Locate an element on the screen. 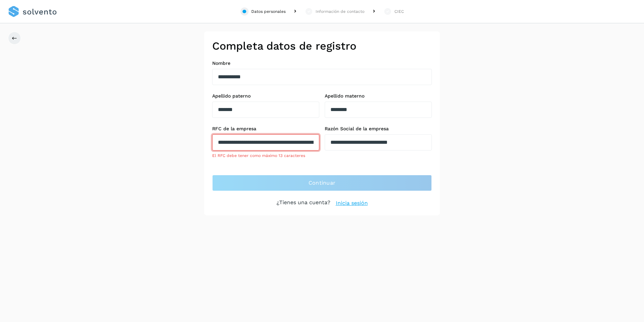 The width and height of the screenshot is (644, 322). h2: Completa datos de registro is located at coordinates (322, 46).